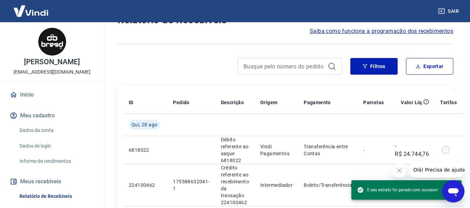 The width and height of the screenshot is (470, 208). Describe the element at coordinates (412, 103) in the screenshot. I see `p: Valor Líq.` at that location.